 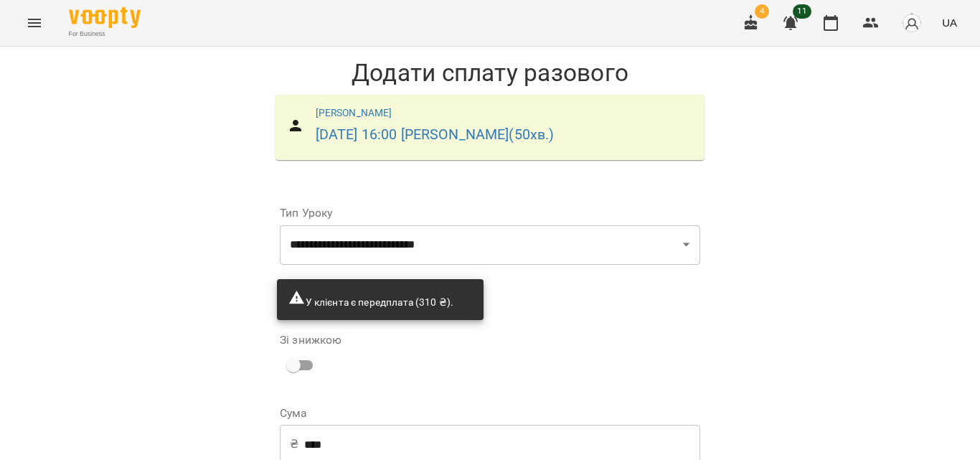 What do you see at coordinates (490, 72) in the screenshot?
I see `h1: Додати сплату разового` at bounding box center [490, 72].